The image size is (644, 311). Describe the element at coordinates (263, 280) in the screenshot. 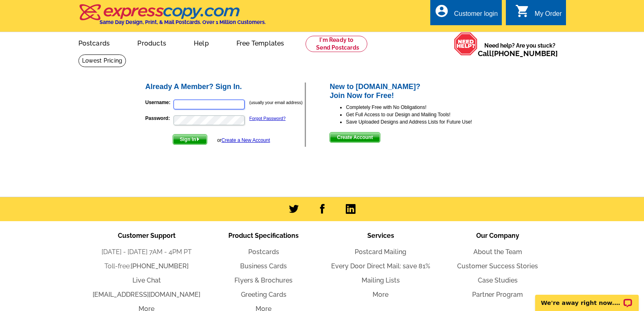

I see `a: Flyers & Brochures` at that location.